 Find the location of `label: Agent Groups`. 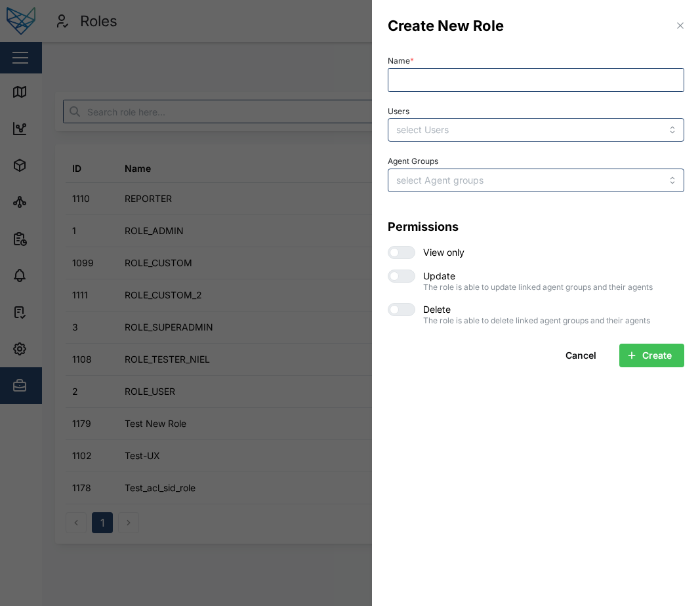

label: Agent Groups is located at coordinates (413, 161).